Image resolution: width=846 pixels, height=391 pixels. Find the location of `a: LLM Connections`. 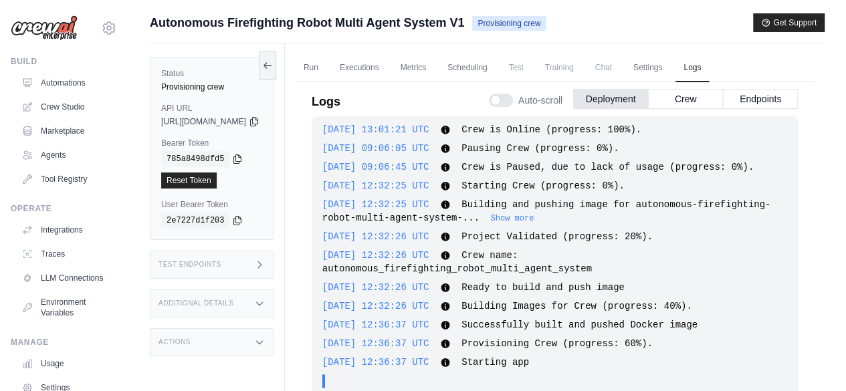

a: LLM Connections is located at coordinates (66, 278).